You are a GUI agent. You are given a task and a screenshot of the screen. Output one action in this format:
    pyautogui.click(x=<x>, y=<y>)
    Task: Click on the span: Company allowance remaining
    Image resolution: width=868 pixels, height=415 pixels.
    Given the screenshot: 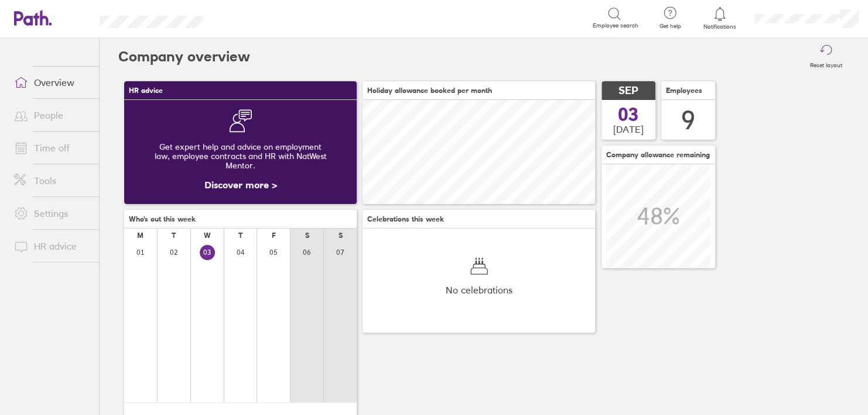 What is the action you would take?
    pyautogui.click(x=657, y=155)
    